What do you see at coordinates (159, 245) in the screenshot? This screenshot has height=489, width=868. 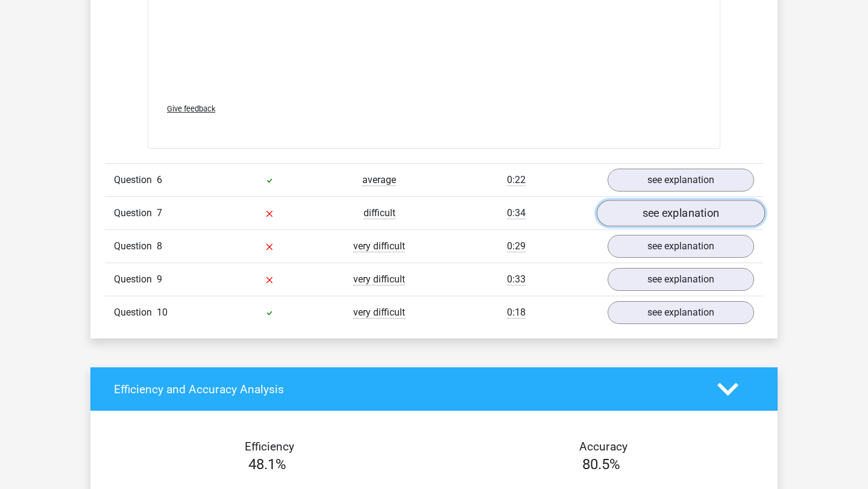 I see `span: 8` at bounding box center [159, 245].